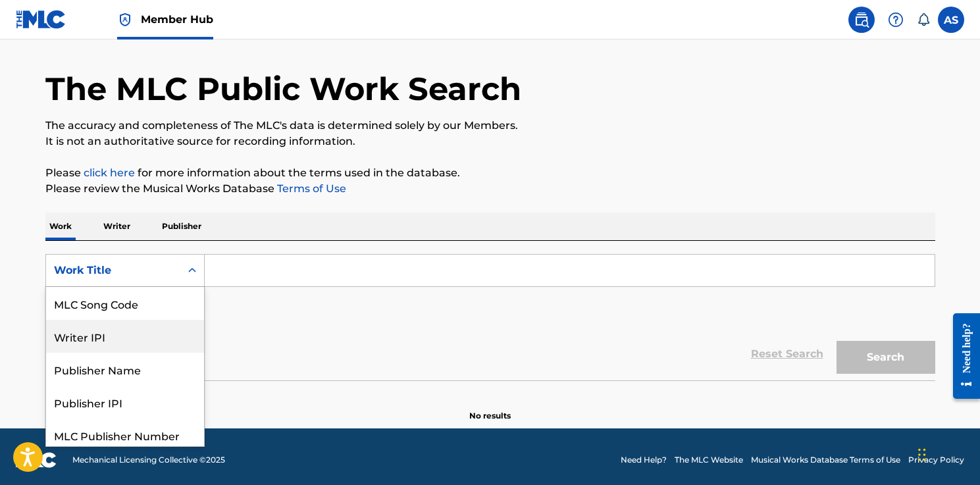 Image resolution: width=980 pixels, height=485 pixels. I want to click on div: Open Resource Center, so click(23, 53).